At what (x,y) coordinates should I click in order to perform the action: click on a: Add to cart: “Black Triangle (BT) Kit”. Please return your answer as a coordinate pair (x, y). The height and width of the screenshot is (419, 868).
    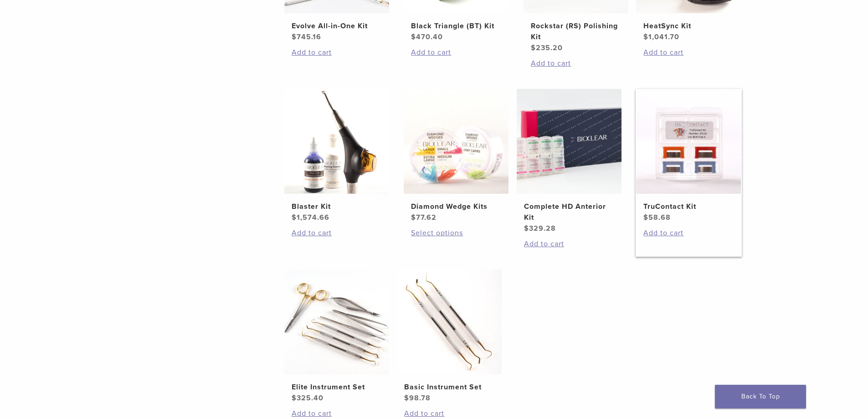
    Looking at the image, I should click on (456, 52).